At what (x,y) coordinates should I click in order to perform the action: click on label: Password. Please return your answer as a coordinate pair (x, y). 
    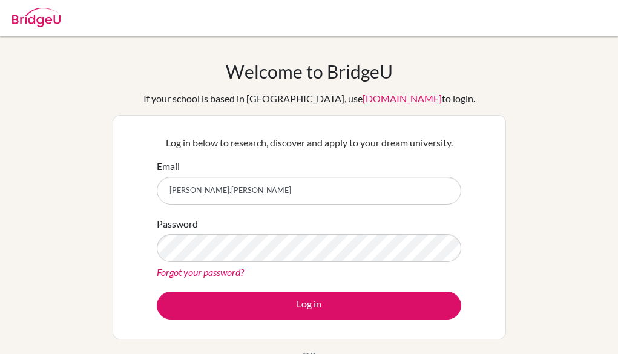
    Looking at the image, I should click on (177, 224).